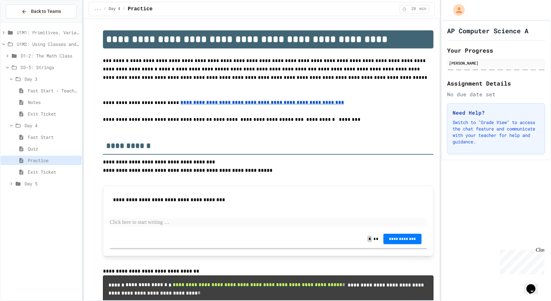 The height and width of the screenshot is (301, 551). Describe the element at coordinates (50, 56) in the screenshot. I see `span: D1-2: The Math Class` at that location.